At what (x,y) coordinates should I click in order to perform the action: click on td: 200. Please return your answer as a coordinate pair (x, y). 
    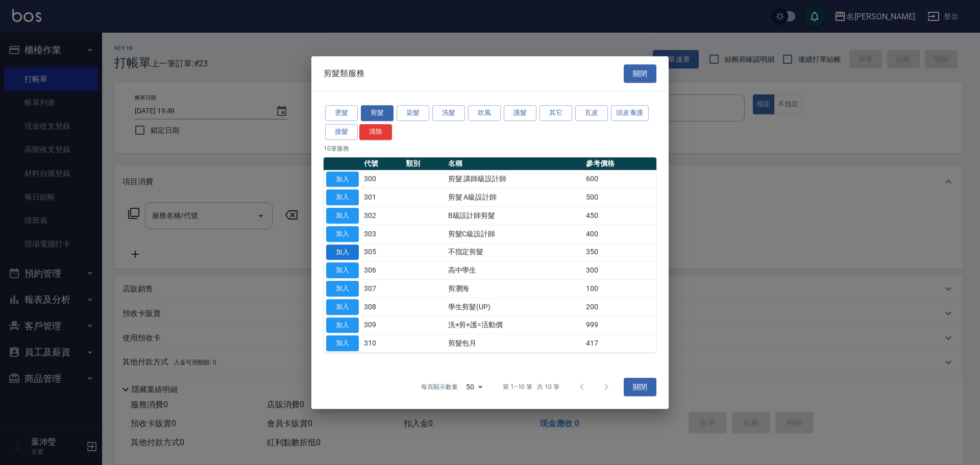
    Looking at the image, I should click on (620, 307).